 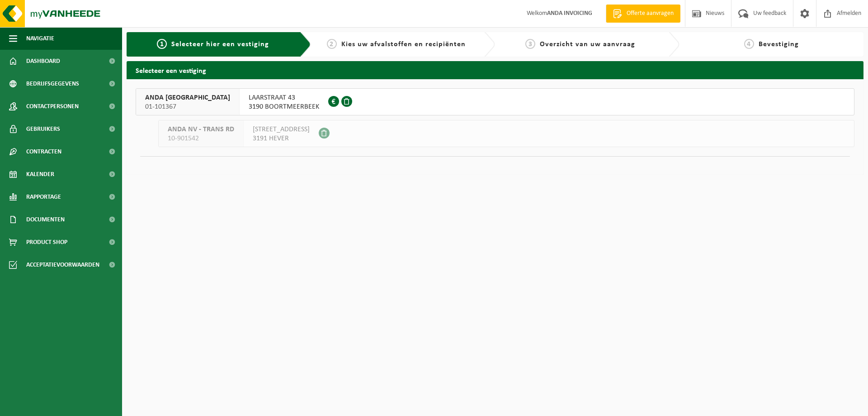 I want to click on span: Kalender, so click(x=40, y=174).